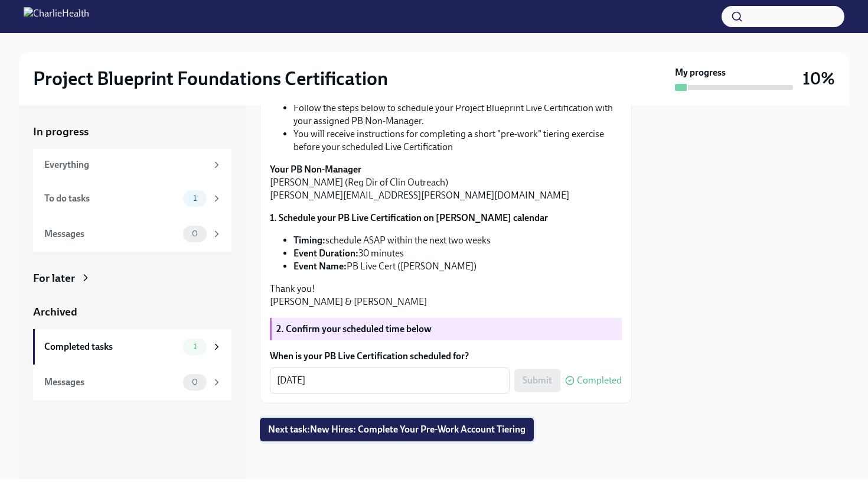 The height and width of the screenshot is (491, 868). I want to click on li: 30 minutes, so click(458, 253).